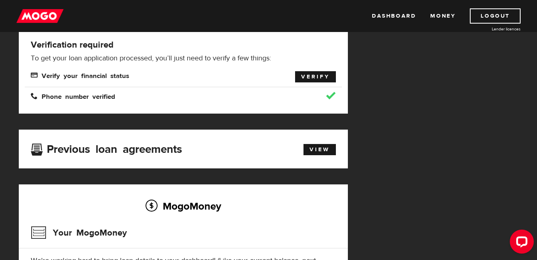 Image resolution: width=537 pixels, height=260 pixels. Describe the element at coordinates (394, 16) in the screenshot. I see `a: Dashboard` at that location.